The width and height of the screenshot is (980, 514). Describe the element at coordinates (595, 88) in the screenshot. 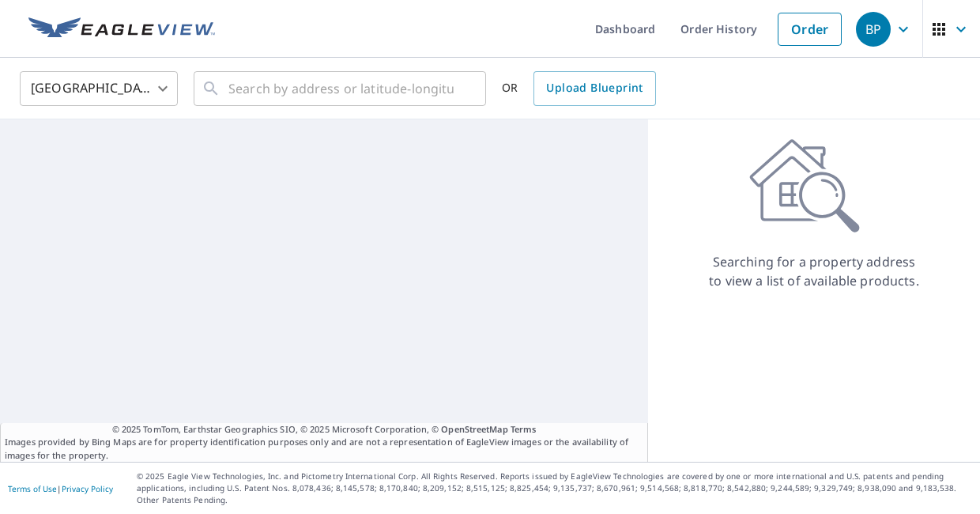

I see `span: Upload Blueprint` at that location.